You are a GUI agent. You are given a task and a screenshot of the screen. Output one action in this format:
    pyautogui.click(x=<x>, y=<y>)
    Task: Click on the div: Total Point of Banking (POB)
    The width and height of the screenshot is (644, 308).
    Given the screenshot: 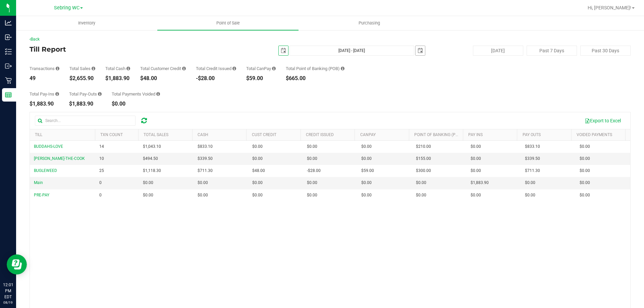 What is the action you would take?
    pyautogui.click(x=315, y=68)
    